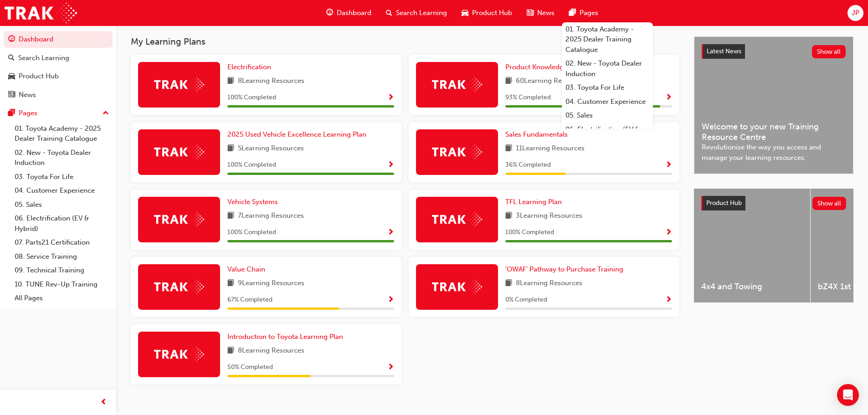 This screenshot has height=415, width=868. What do you see at coordinates (246, 269) in the screenshot?
I see `span: Value Chain` at bounding box center [246, 269].